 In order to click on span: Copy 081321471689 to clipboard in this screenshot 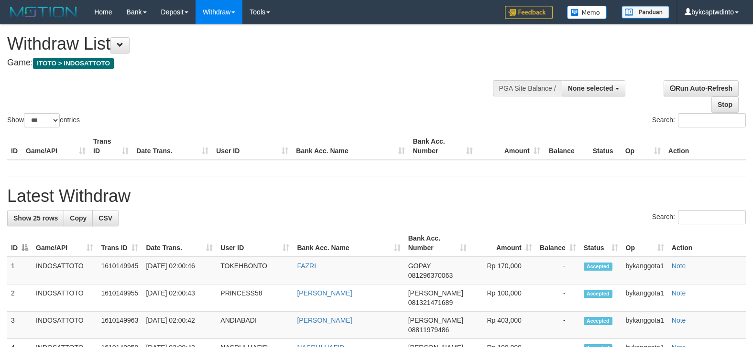, I will do `click(430, 303)`.